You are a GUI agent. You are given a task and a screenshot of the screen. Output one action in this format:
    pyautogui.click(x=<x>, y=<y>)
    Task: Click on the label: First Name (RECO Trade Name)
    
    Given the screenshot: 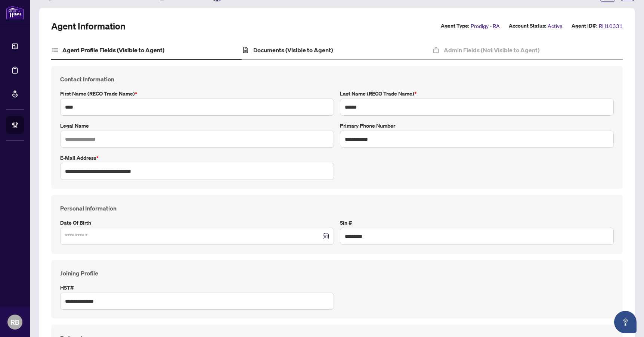 What is the action you would take?
    pyautogui.click(x=197, y=93)
    